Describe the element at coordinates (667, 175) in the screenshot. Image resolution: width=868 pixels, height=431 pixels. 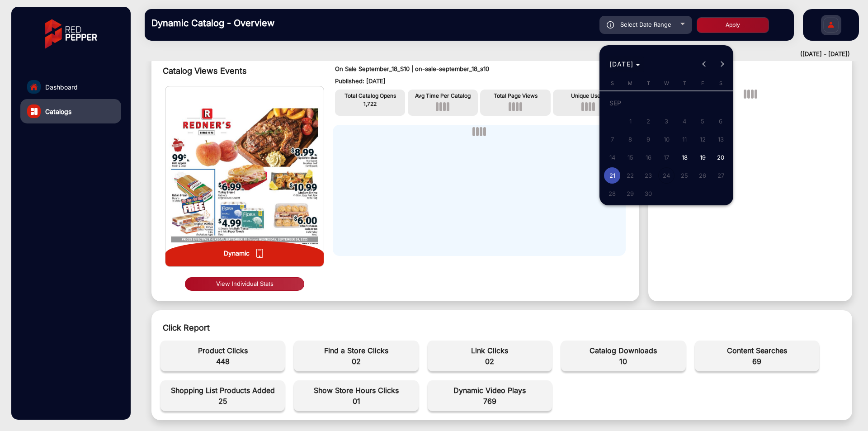
I see `span: 24` at that location.